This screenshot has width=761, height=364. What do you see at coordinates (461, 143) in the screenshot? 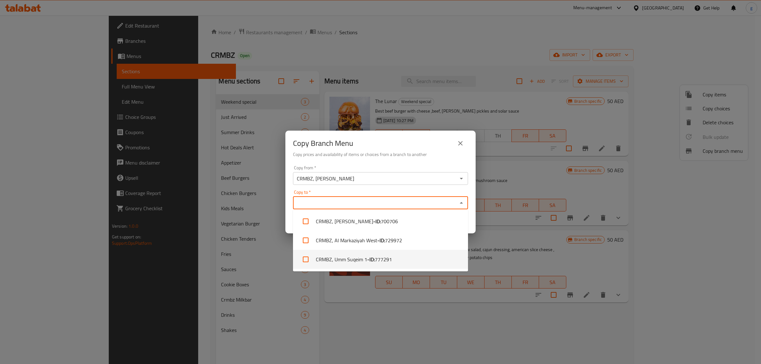
I see `button: close` at bounding box center [461, 143].